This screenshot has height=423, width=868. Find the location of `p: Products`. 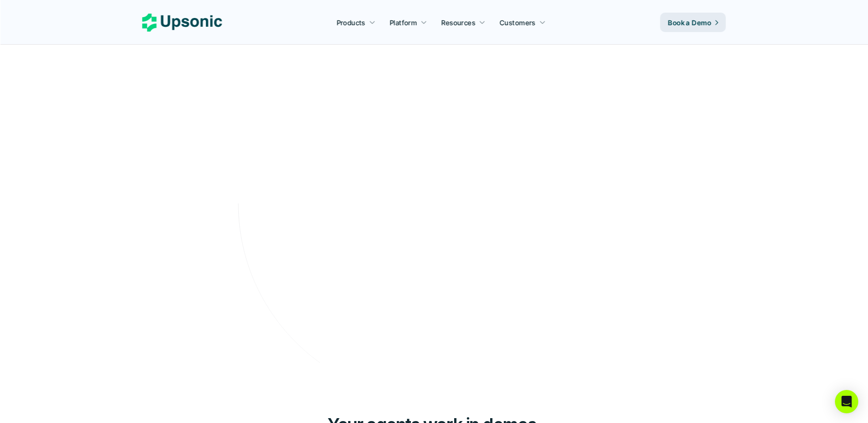

p: Products is located at coordinates (351, 22).